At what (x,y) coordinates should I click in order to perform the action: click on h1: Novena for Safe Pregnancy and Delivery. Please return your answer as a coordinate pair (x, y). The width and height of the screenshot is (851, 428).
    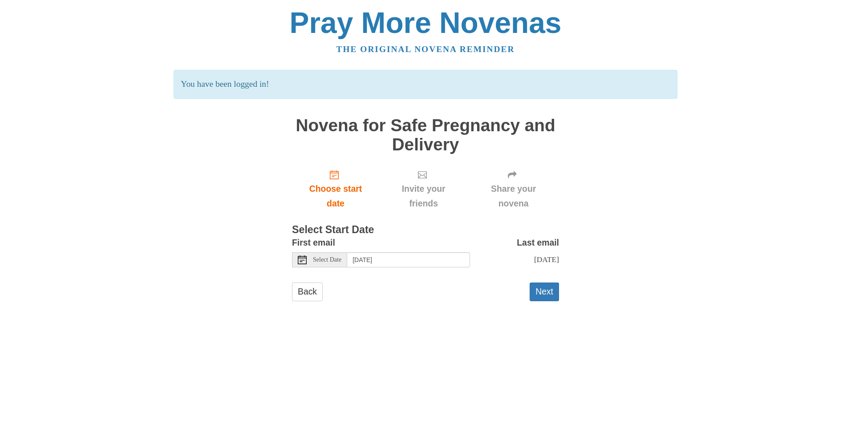
    Looking at the image, I should click on (425, 135).